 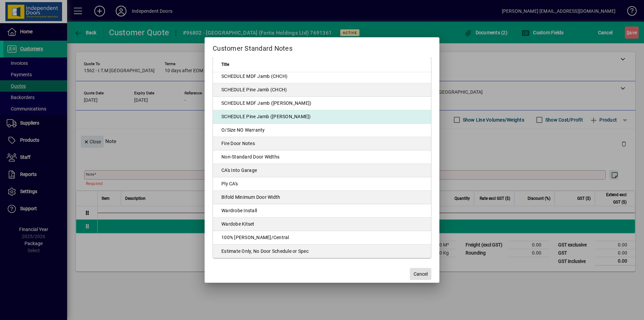 What do you see at coordinates (322, 184) in the screenshot?
I see `td: Ply CA's` at bounding box center [322, 184].